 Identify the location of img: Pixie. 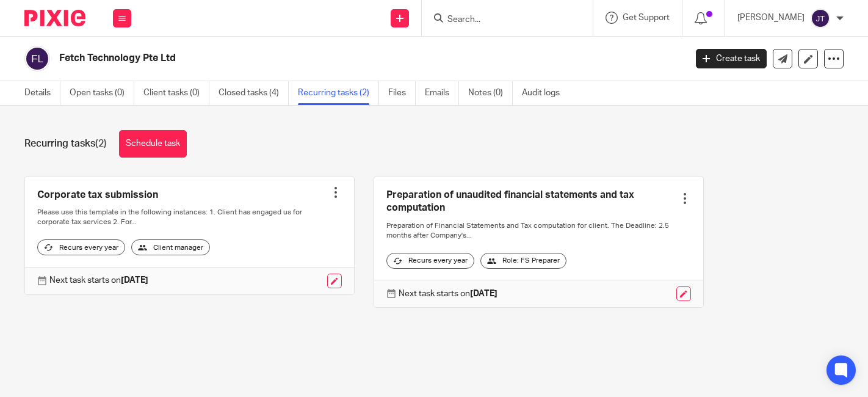
(55, 17).